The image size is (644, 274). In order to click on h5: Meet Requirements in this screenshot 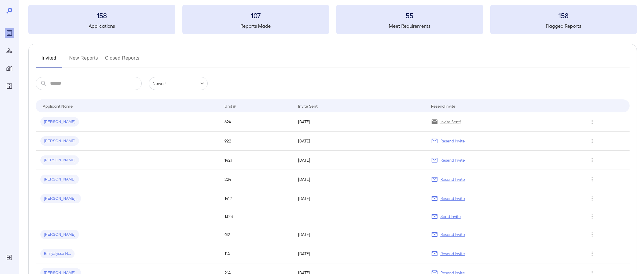, I will do `click(409, 26)`.